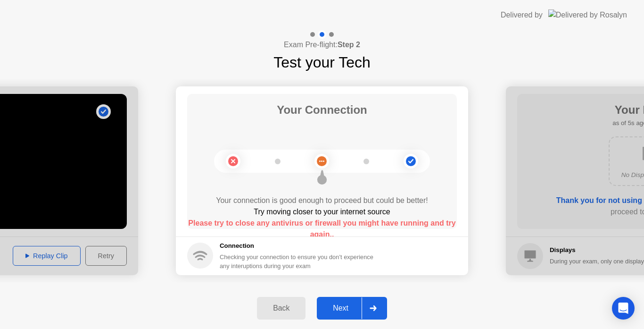 The image size is (644, 329). Describe the element at coordinates (587, 14) in the screenshot. I see `img: Delivered by Rosalyn` at that location.